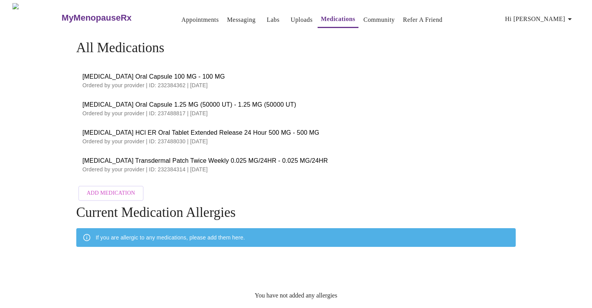 Image resolution: width=592 pixels, height=308 pixels. Describe the element at coordinates (296, 295) in the screenshot. I see `p: You have not added any allergies` at that location.